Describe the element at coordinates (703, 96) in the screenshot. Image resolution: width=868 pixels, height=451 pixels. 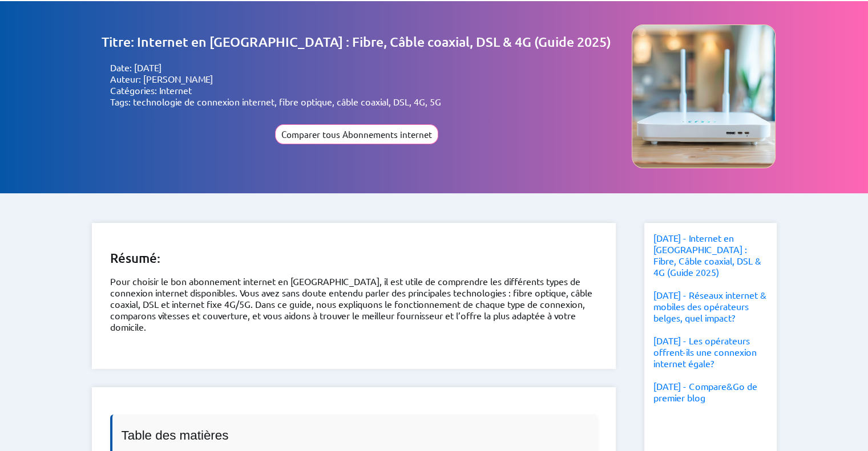
I see `img: Image representing the company` at that location.